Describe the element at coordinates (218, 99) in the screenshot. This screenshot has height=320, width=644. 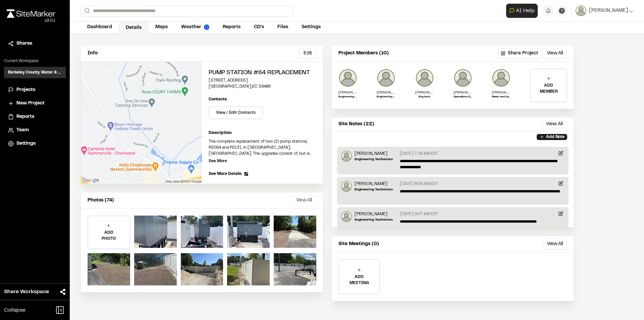
I see `p: Contacts:` at that location.